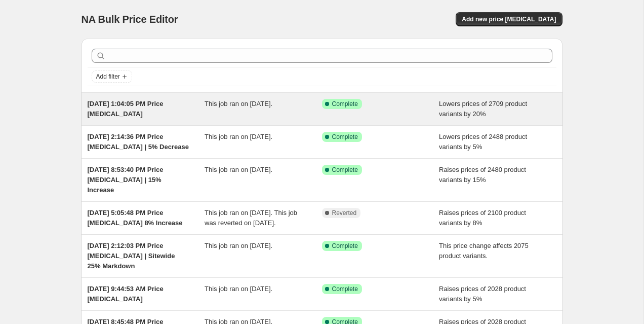 This screenshot has width=644, height=324. I want to click on button: Add filter, so click(112, 76).